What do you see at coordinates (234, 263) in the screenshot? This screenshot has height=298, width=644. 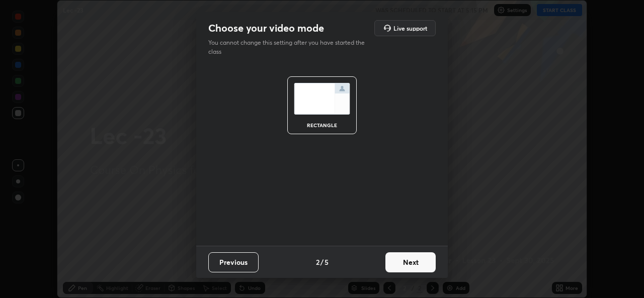 I see `button: Previous` at bounding box center [234, 263].